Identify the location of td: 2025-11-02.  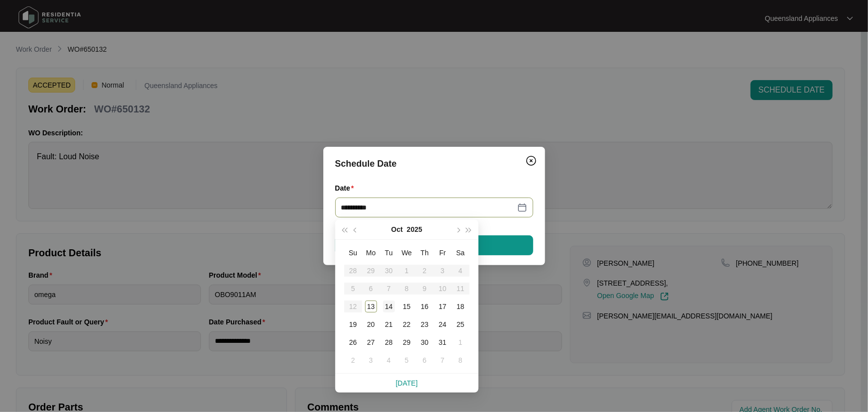
(353, 360).